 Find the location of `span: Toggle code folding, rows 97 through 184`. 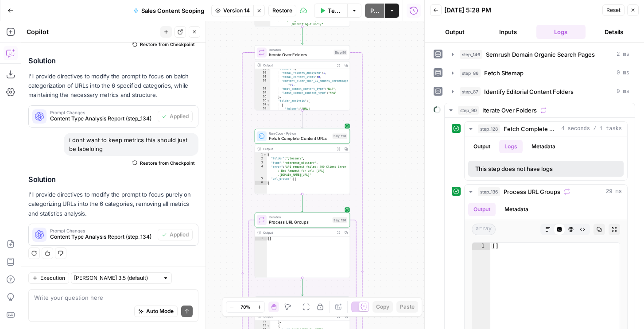

span: Toggle code folding, rows 97 through 184 is located at coordinates (268, 105).